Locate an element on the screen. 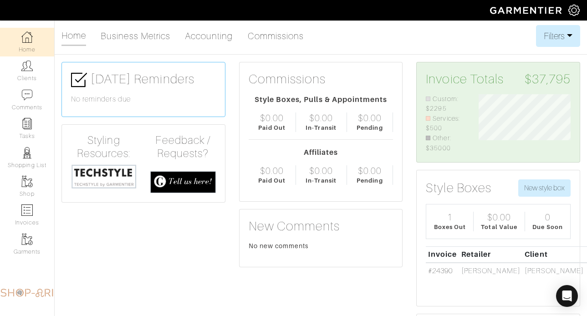  h4: Feedback / Requests? is located at coordinates (183, 147).